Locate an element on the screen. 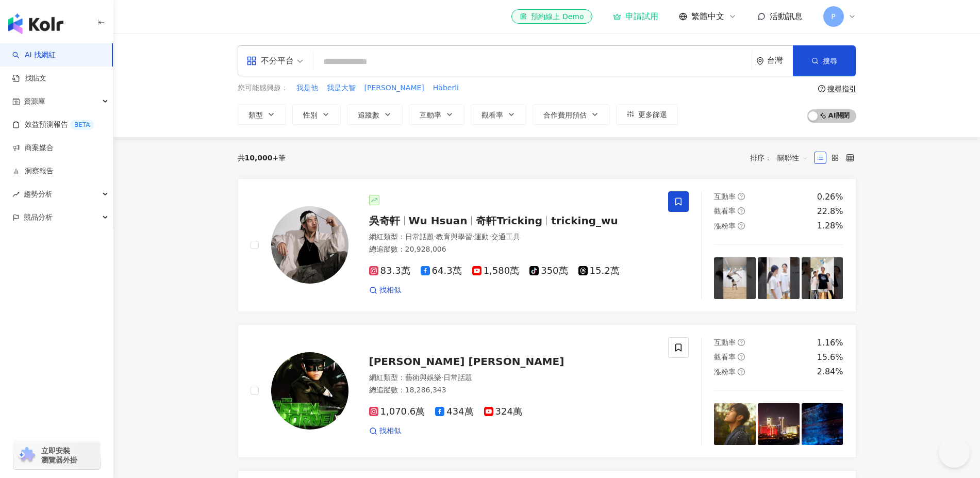 This screenshot has height=478, width=980. span: P is located at coordinates (833, 16).